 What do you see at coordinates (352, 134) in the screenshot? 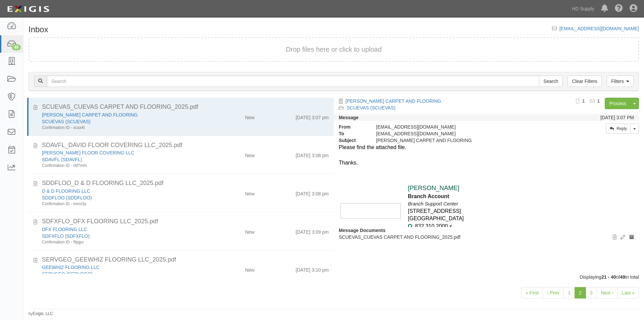
I see `strong: To` at bounding box center [352, 134].